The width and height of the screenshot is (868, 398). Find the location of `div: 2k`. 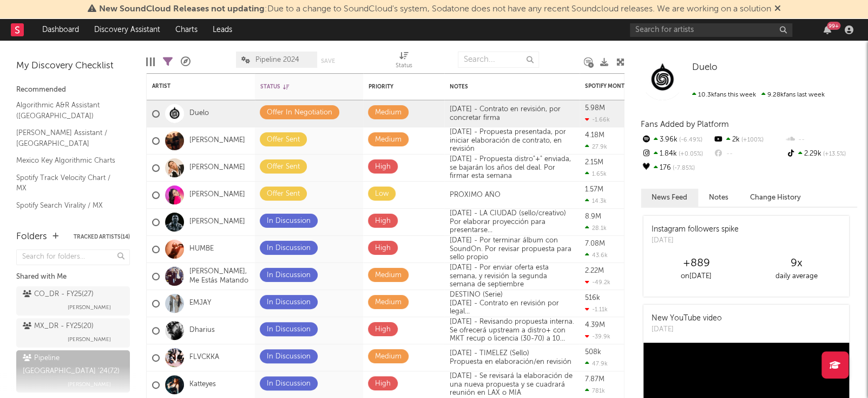

div: 2k is located at coordinates (748, 140).